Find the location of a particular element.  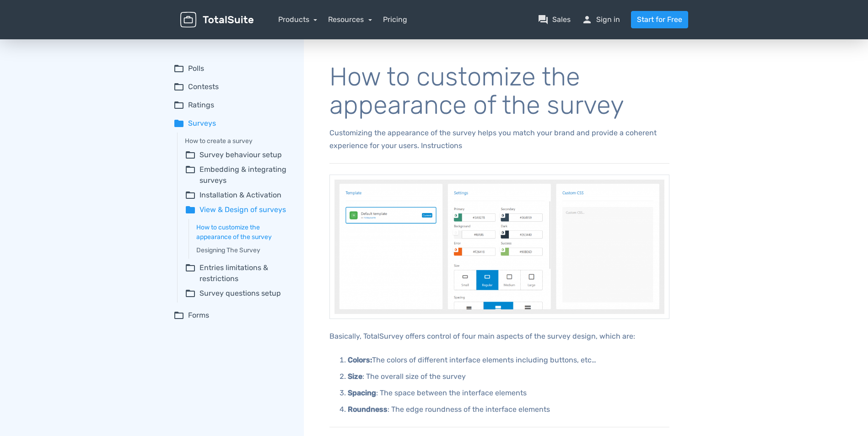

summary: folder_openSurvey behaviour setup is located at coordinates (238, 155).